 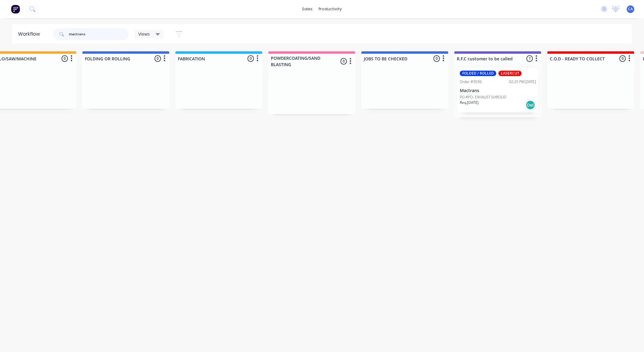 What do you see at coordinates (15, 9) in the screenshot?
I see `img: Factory` at bounding box center [15, 9].